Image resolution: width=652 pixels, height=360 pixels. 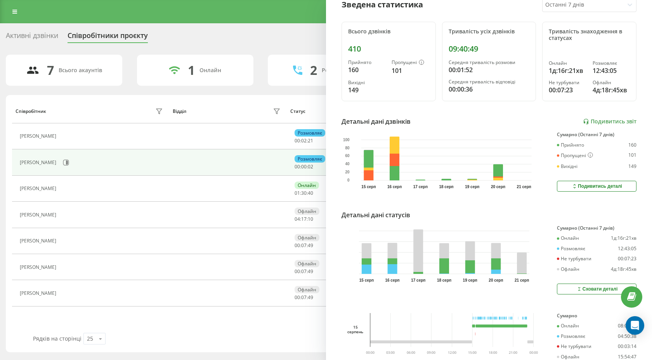 What do you see at coordinates (513, 352) in the screenshot?
I see `text: 21:00` at bounding box center [513, 352].